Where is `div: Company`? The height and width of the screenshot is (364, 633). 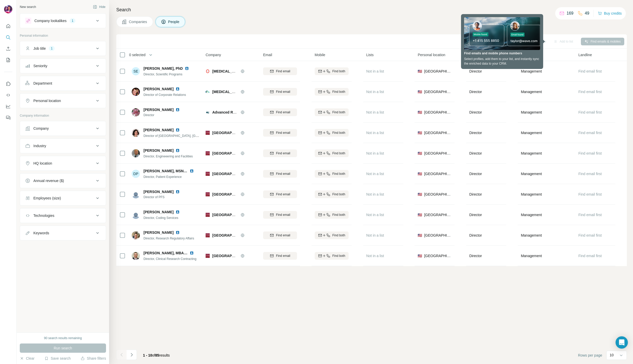
div: Company is located at coordinates (41, 128).